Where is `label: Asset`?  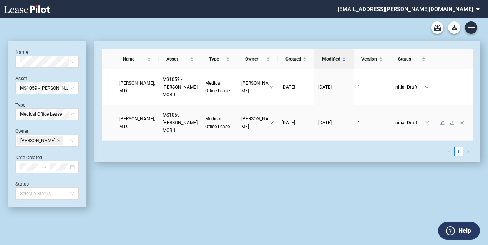 label: Asset is located at coordinates (21, 79).